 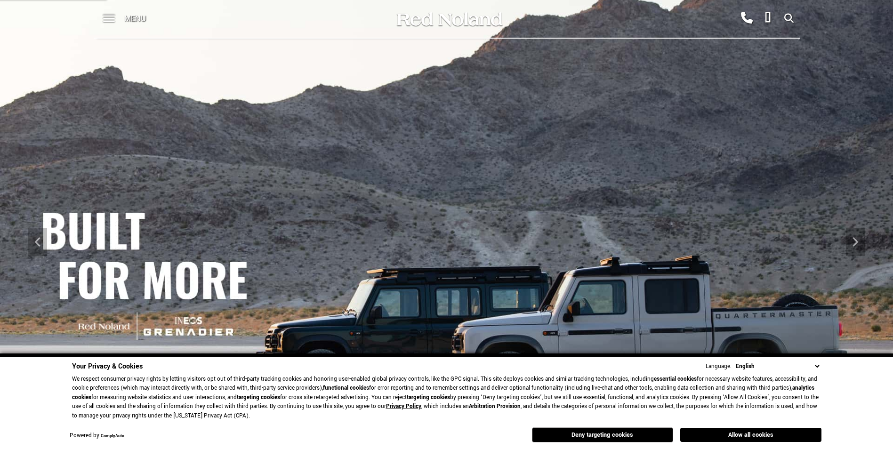 What do you see at coordinates (346, 388) in the screenshot?
I see `strong: functional cookies` at bounding box center [346, 388].